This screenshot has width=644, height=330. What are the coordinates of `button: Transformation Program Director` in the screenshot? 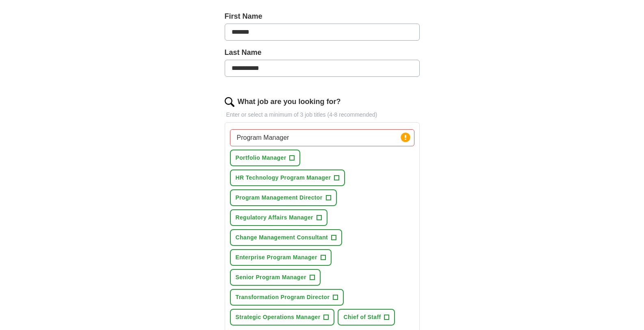 It's located at (287, 297).